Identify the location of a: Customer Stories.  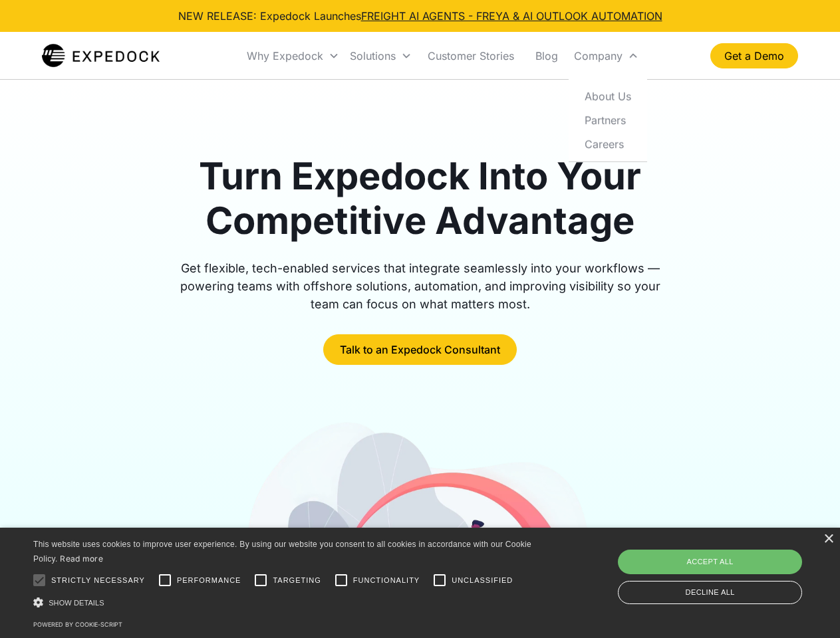
(471, 56).